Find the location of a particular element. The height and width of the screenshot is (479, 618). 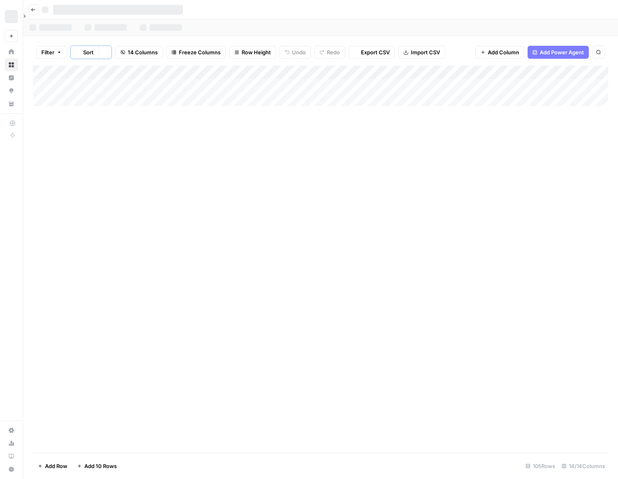

button: Redo is located at coordinates (329, 52).